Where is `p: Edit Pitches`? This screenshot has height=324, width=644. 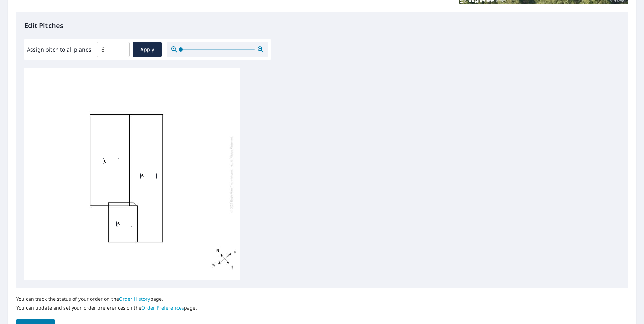
p: Edit Pitches is located at coordinates (322, 26).